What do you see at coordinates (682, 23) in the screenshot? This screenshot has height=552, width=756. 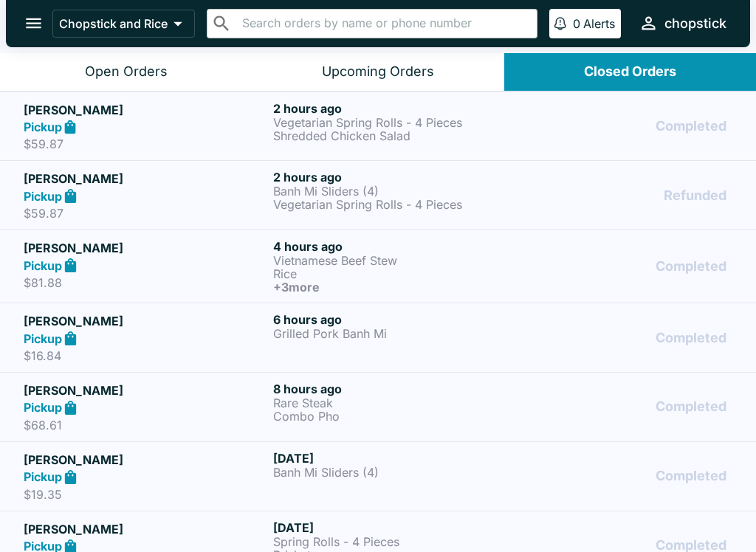 I see `button: chopstick` at bounding box center [682, 23].